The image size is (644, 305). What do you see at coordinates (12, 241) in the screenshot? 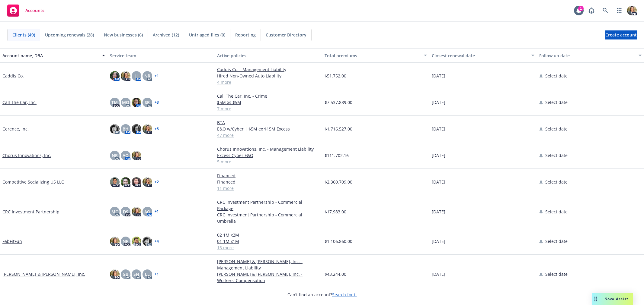
I see `a: FabFitFun` at bounding box center [12, 241].